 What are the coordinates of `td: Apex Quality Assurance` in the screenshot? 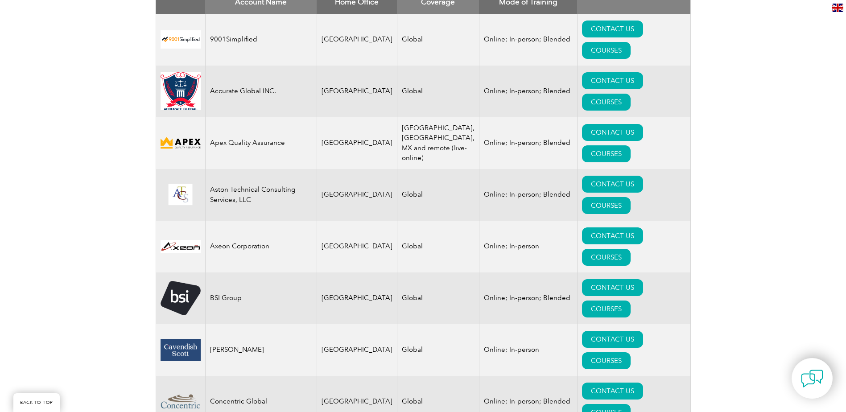 It's located at (261, 143).